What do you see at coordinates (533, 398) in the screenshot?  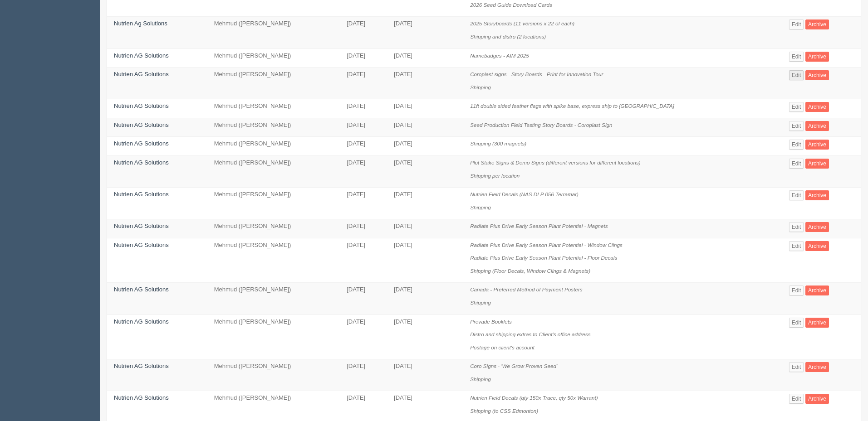 I see `i: Nutrien Field Decals (qty 150x Trace, qty 50x Warrant)` at bounding box center [533, 398].